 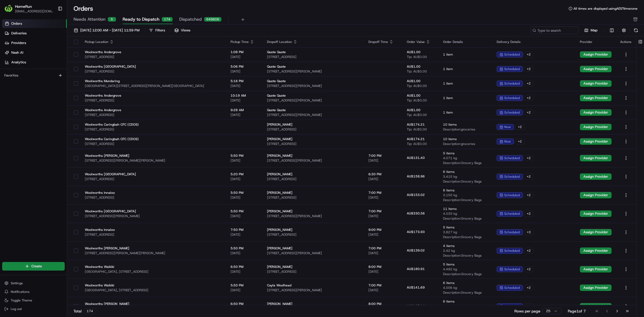 I want to click on span: 3.827 kg, so click(x=466, y=232).